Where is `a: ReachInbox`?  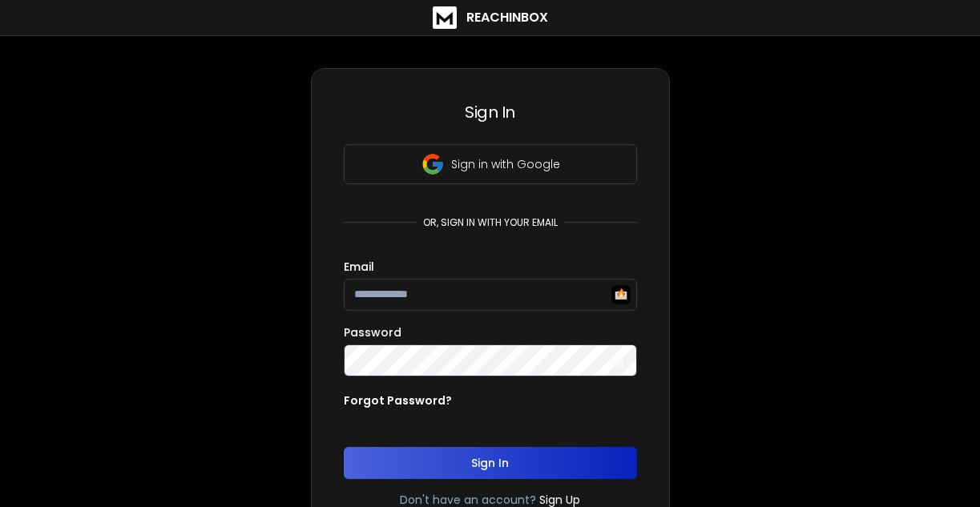 a: ReachInbox is located at coordinates (490, 18).